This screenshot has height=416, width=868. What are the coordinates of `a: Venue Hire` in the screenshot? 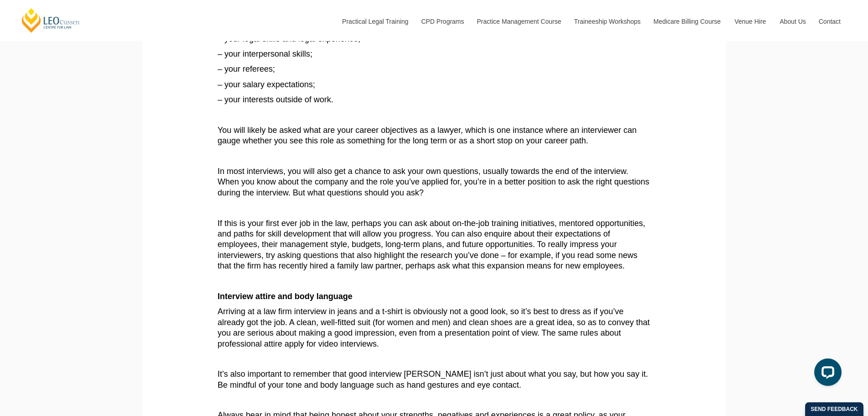 It's located at (750, 21).